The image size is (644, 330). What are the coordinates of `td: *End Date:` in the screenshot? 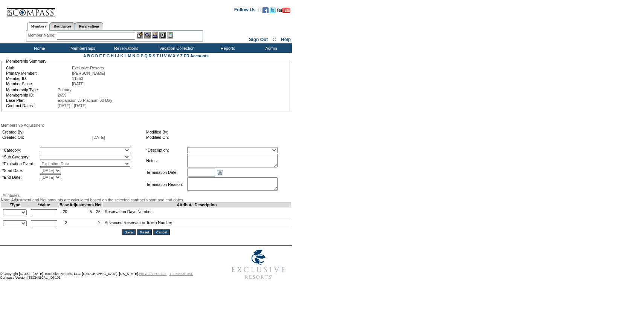 It's located at (21, 177).